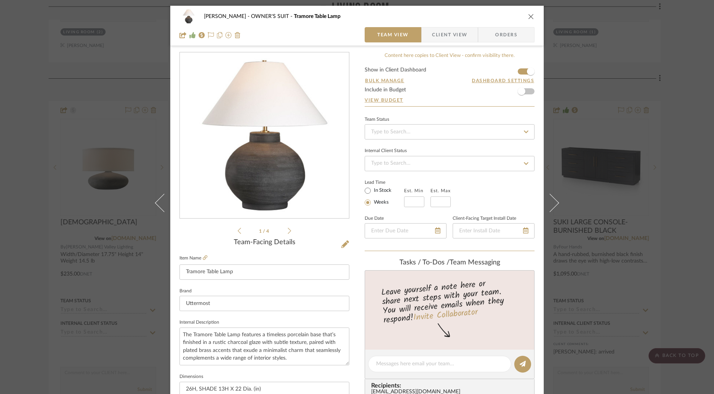 The image size is (714, 394). I want to click on label: Weeks, so click(380, 203).